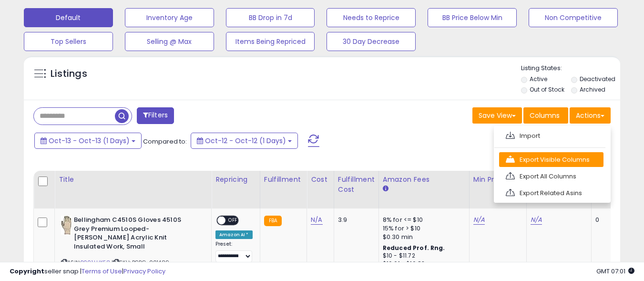 The width and height of the screenshot is (644, 281). What do you see at coordinates (270, 18) in the screenshot?
I see `button: BB Drop in 7d` at bounding box center [270, 18].